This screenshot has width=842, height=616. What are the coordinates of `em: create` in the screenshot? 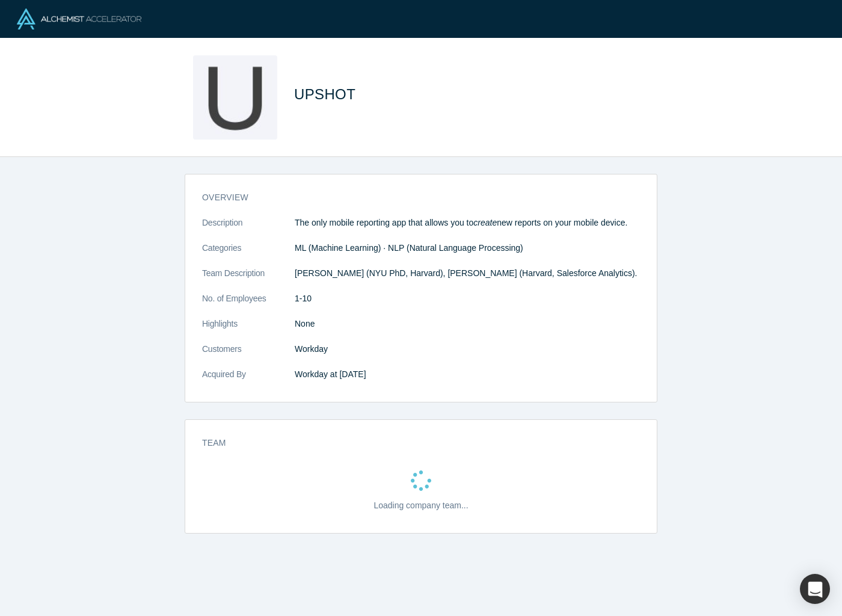 It's located at (485, 223).